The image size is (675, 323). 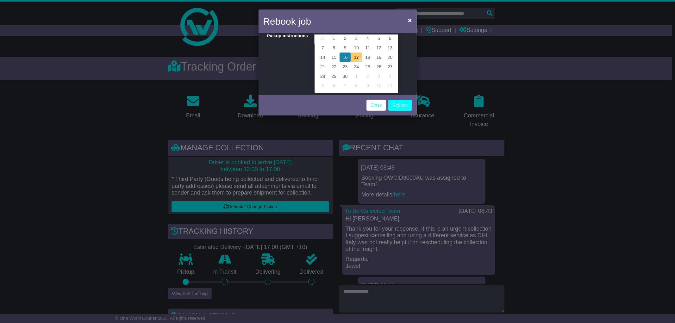 I want to click on td: 21, so click(x=322, y=67).